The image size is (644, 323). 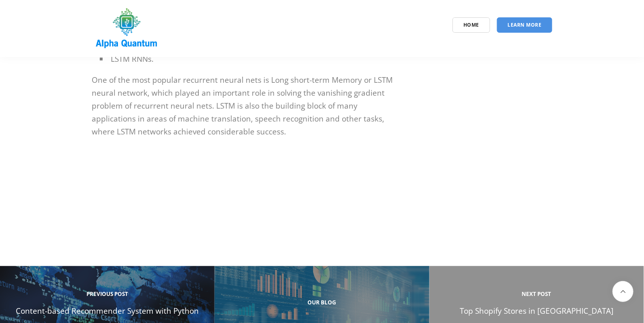 What do you see at coordinates (536, 295) in the screenshot?
I see `span: Next Post` at bounding box center [536, 295].